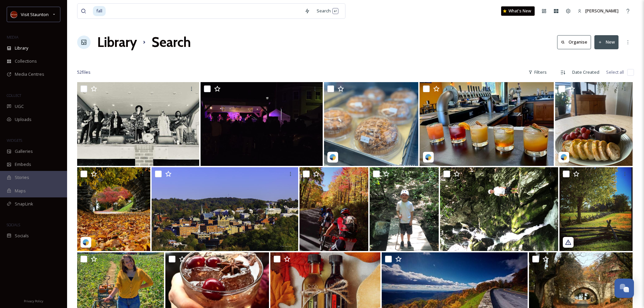  What do you see at coordinates (574, 42) in the screenshot?
I see `a: Organise` at bounding box center [574, 42].